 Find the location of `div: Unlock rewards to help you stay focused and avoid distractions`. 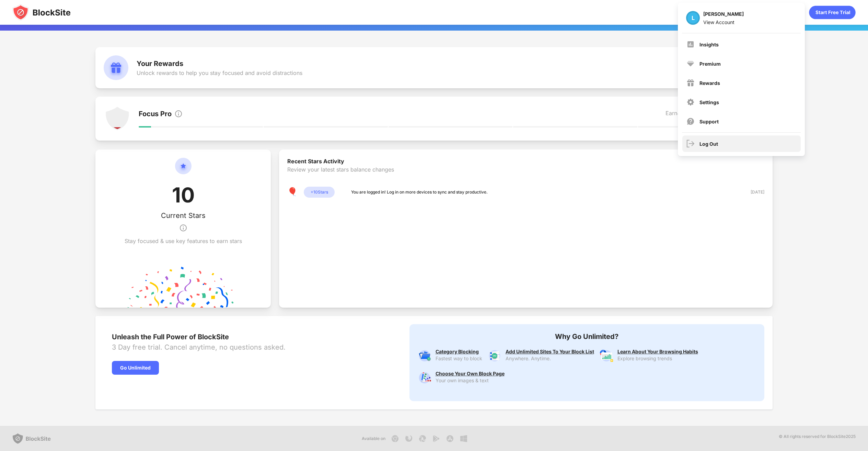

div: Unlock rewards to help you stay focused and avoid distractions is located at coordinates (219, 73).